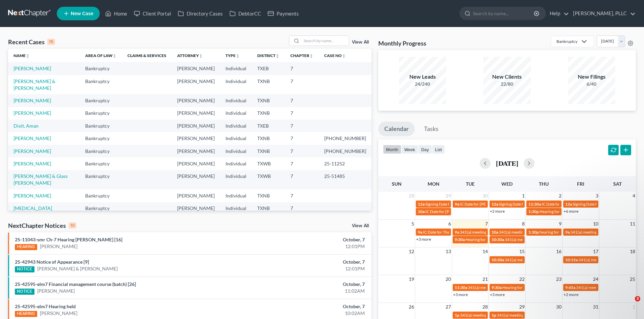  Describe the element at coordinates (596, 252) in the screenshot. I see `span: 17` at that location.